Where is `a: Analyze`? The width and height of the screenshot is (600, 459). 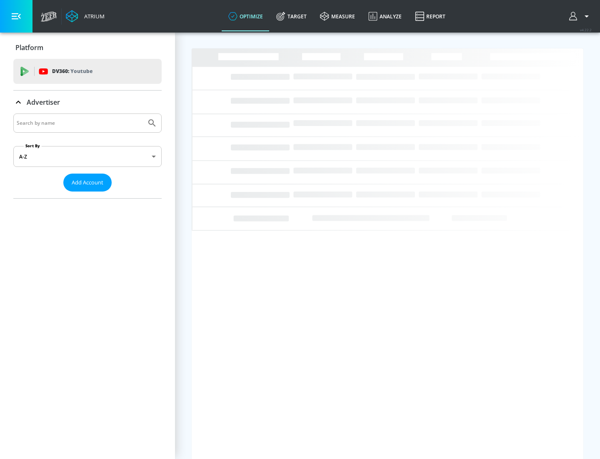
a: Analyze is located at coordinates (385, 16).